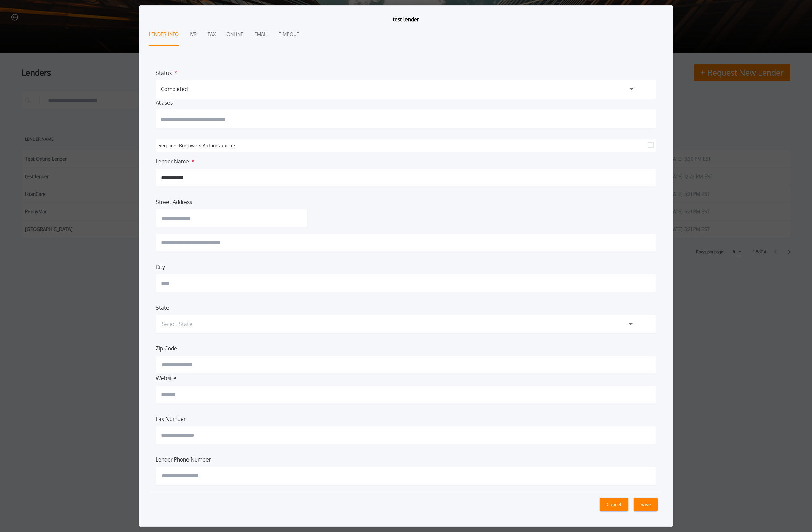  Describe the element at coordinates (170, 418) in the screenshot. I see `label: Fax Number` at that location.